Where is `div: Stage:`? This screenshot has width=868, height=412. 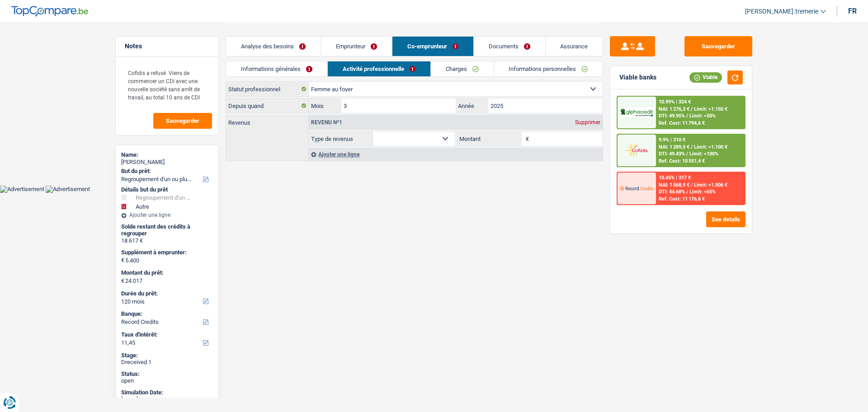
div: Stage: is located at coordinates (167, 355).